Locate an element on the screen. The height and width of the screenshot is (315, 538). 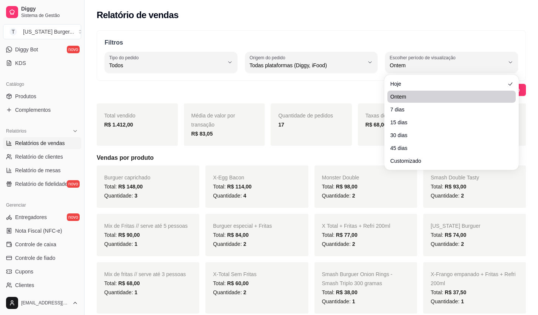
span: Entregadores is located at coordinates (31, 217).